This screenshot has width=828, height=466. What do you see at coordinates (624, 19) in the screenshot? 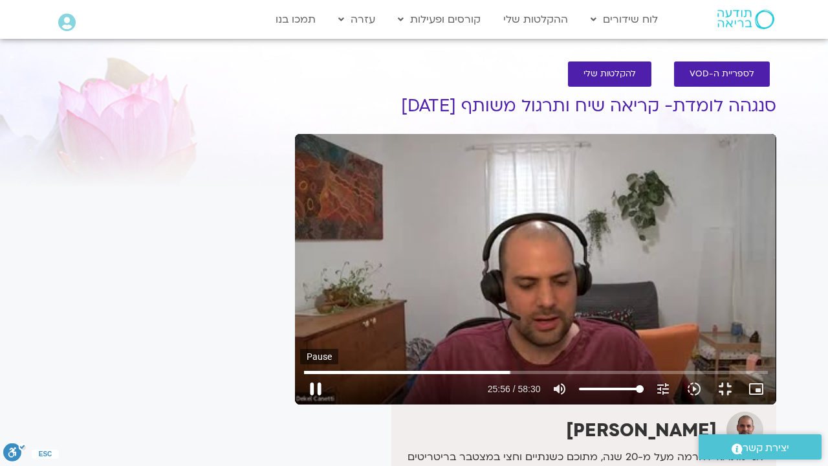
I see `a: לוח שידורים` at bounding box center [624, 19].